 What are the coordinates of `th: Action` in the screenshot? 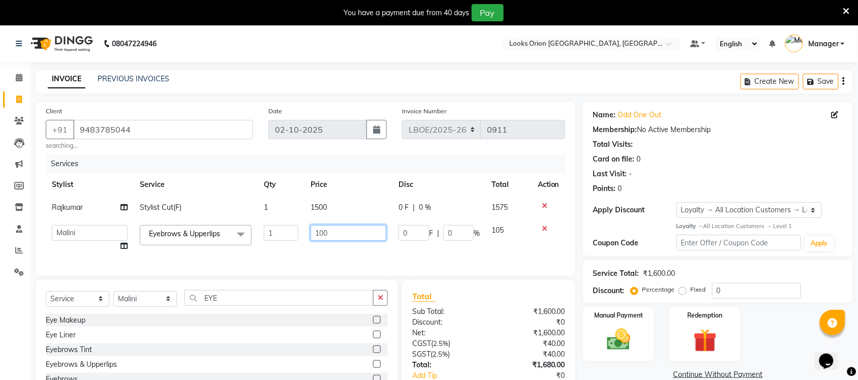 It's located at (549, 185).